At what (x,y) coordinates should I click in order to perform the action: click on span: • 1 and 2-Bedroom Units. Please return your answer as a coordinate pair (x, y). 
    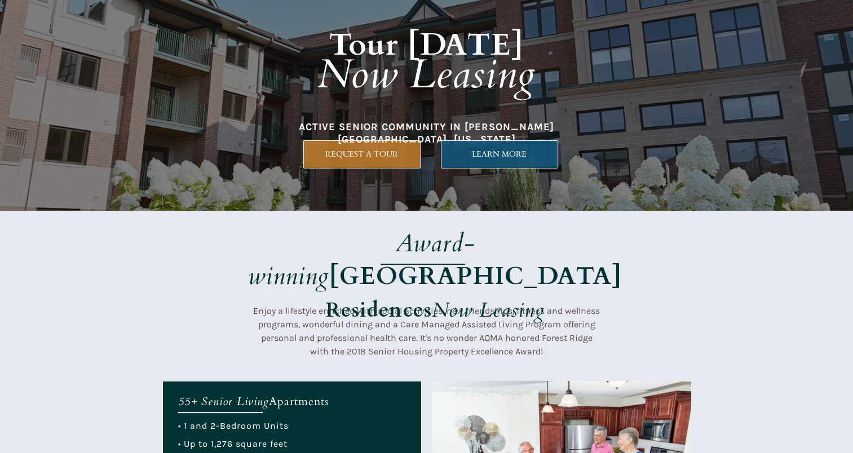
    Looking at the image, I should click on (233, 426).